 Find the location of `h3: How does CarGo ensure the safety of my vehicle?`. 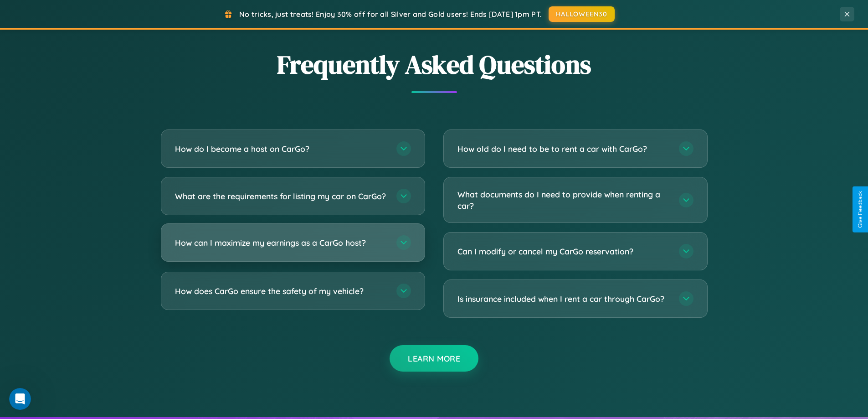

h3: How does CarGo ensure the safety of my vehicle? is located at coordinates (281, 291).